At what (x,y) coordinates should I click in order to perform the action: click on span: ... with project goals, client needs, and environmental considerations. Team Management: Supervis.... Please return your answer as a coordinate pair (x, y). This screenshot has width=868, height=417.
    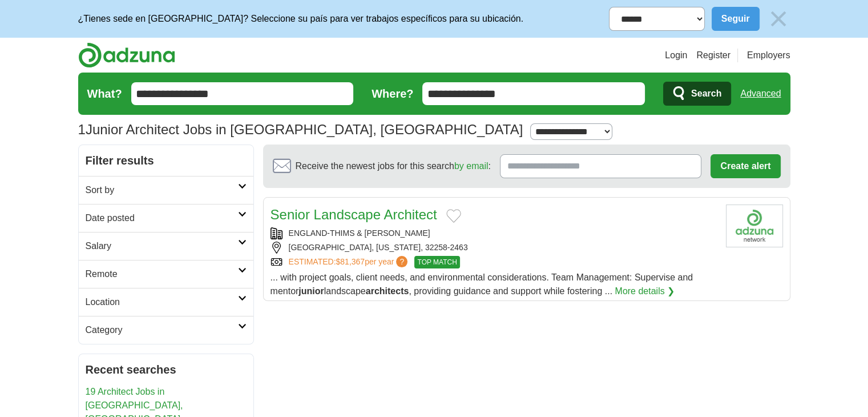
    Looking at the image, I should click on (482, 284).